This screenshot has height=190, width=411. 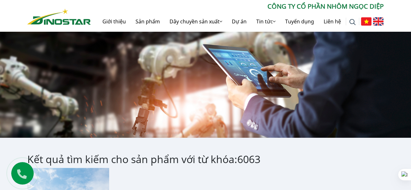 I want to click on img: English, so click(x=378, y=22).